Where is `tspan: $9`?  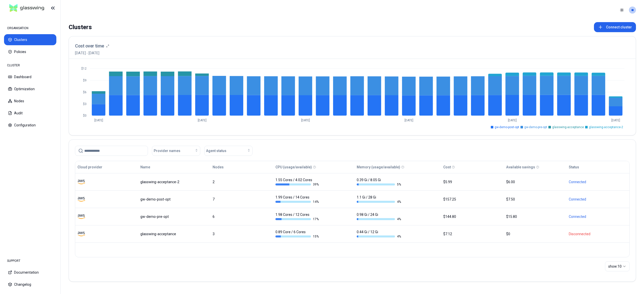 tspan: $9 is located at coordinates (85, 80).